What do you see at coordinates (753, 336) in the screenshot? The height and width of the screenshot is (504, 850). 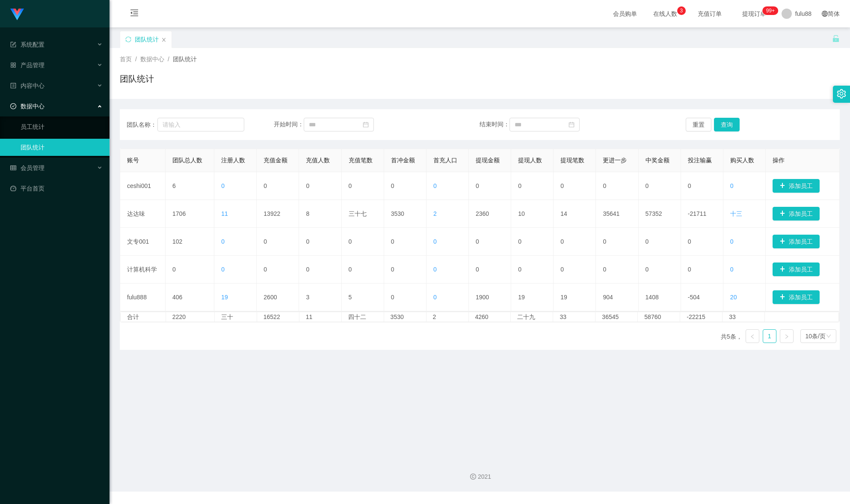 I see `i: 图标： 左` at bounding box center [753, 336].